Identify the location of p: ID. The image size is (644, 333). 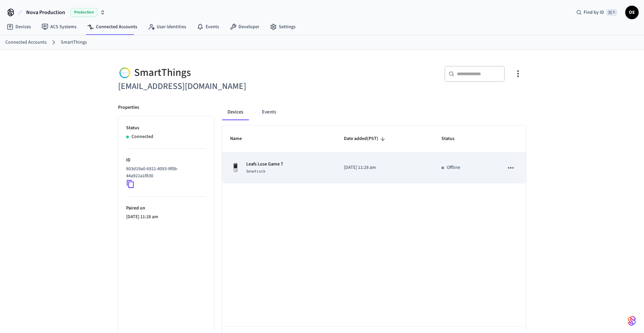
(166, 160).